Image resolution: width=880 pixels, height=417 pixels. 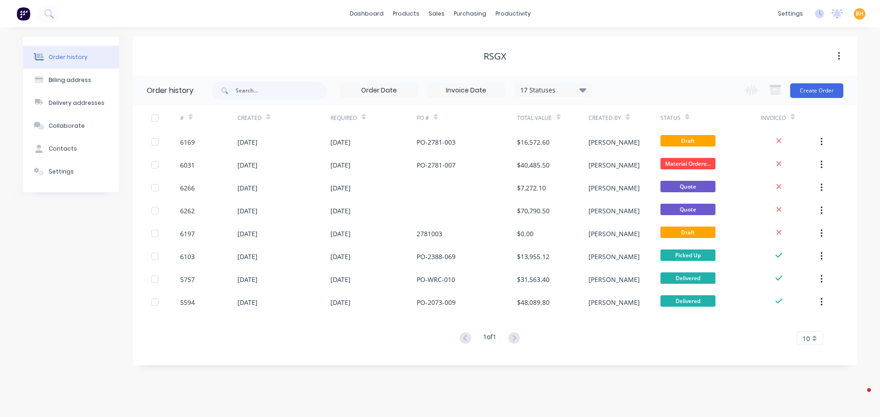 What do you see at coordinates (436, 302) in the screenshot?
I see `div: PO-2073-009` at bounding box center [436, 302].